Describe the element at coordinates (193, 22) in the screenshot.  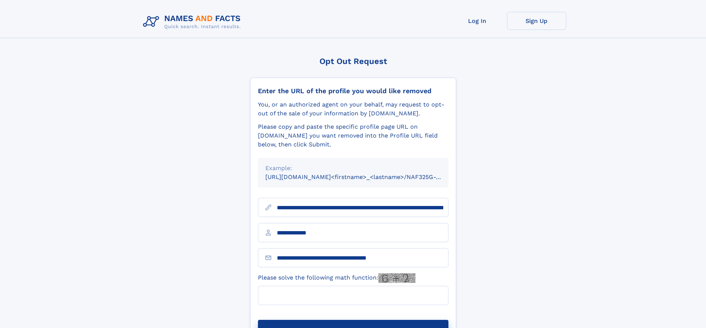
I see `img: Logo Names and Facts` at that location.